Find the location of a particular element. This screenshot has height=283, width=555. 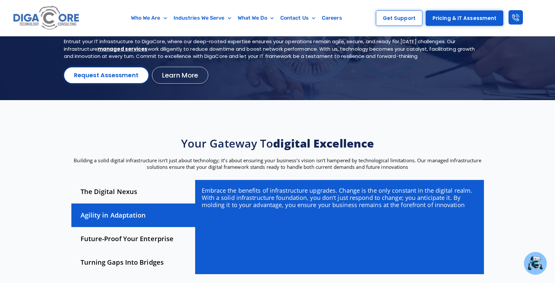

a: Learn More is located at coordinates (180, 75).